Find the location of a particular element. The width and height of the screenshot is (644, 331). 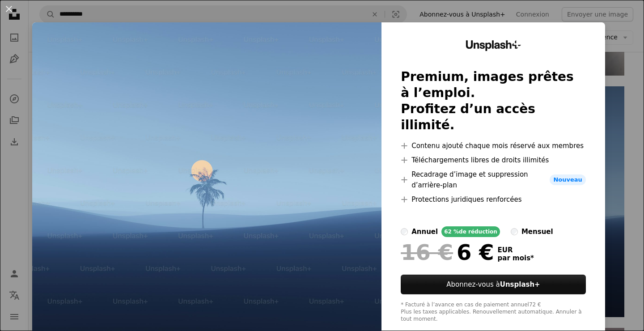

div: mensuel is located at coordinates (538, 232).